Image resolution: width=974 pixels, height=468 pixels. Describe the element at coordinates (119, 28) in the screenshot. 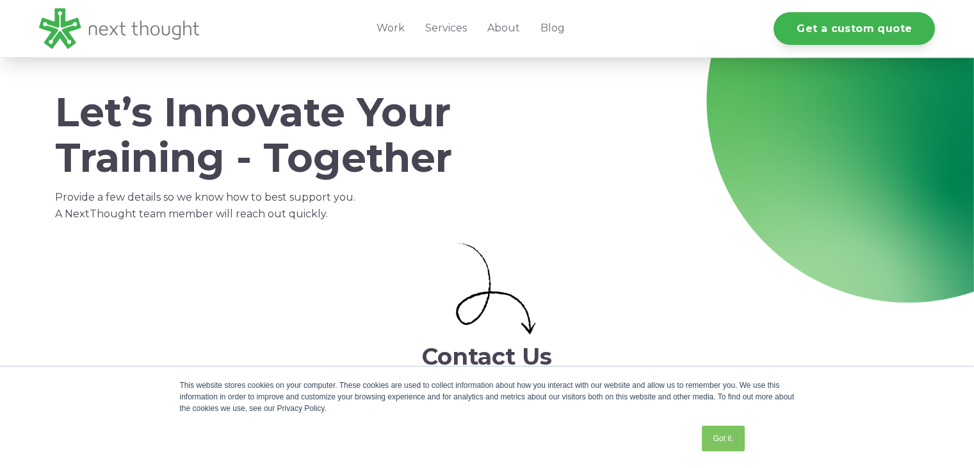

I see `img: LG - NextThought Logo` at that location.